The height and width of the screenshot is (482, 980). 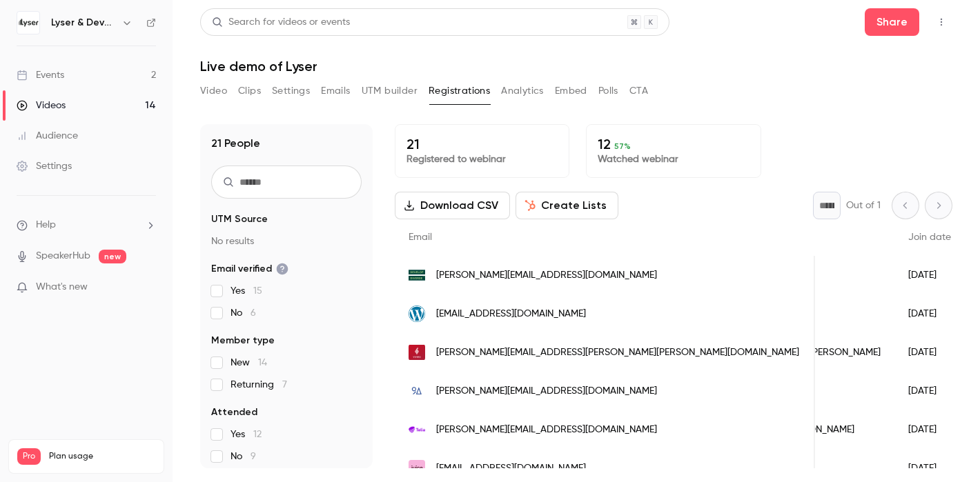 I want to click on span: new, so click(x=113, y=257).